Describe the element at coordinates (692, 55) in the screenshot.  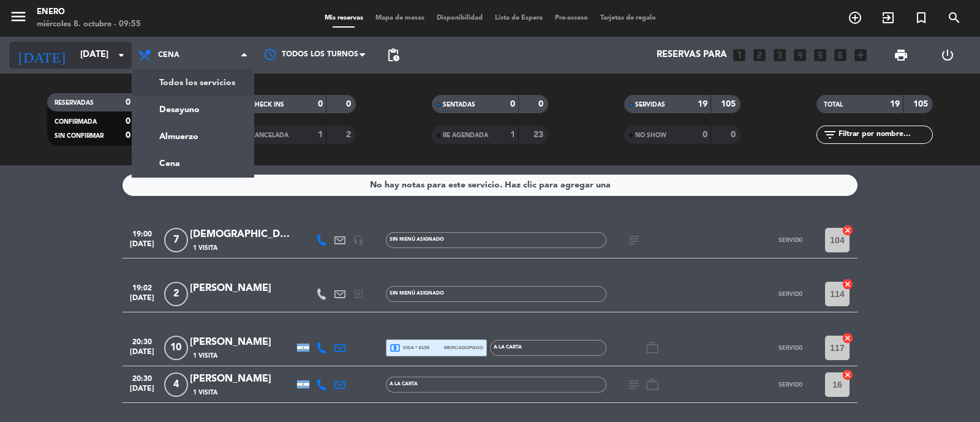
I see `span: Reservas para` at that location.